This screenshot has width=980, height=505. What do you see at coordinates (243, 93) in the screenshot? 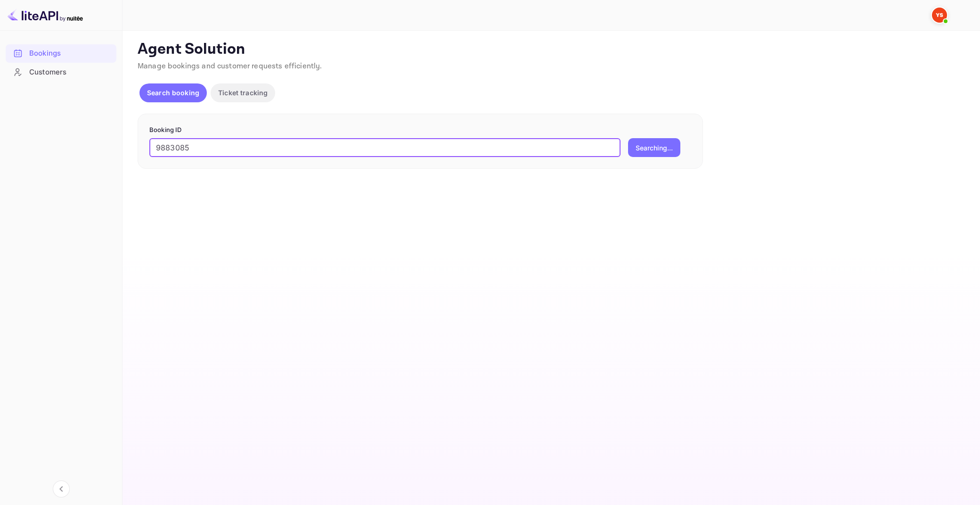
I see `p: Ticket tracking` at bounding box center [243, 93].